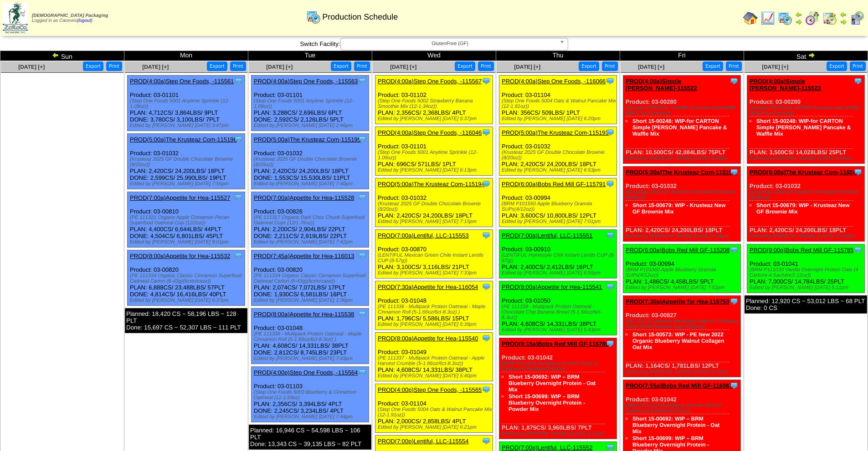  Describe the element at coordinates (310, 278) in the screenshot. I see `div: Product: 03-00820 PLAN: 2,074CS / 7,072LBS / 17PLT DONE: 1,930CS / 6,581LBS / 16PLT` at that location.